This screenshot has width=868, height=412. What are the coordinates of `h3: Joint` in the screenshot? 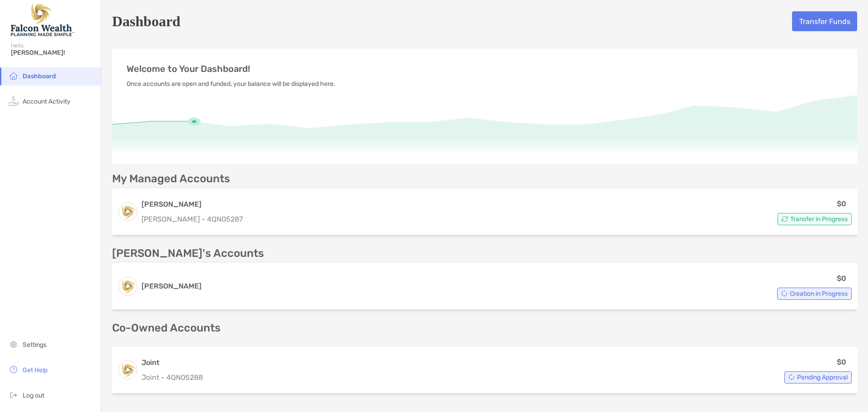 It's located at (172, 363).